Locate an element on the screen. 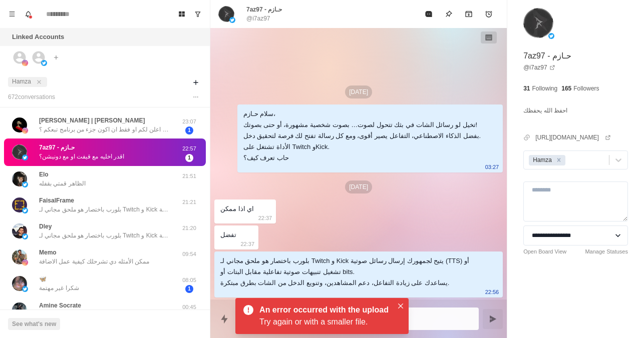  div: Remove Hamza is located at coordinates (559, 160).